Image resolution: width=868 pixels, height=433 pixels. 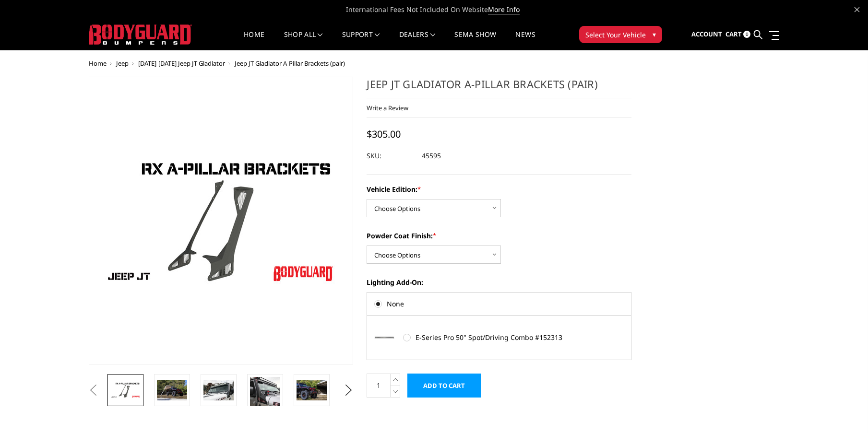 What do you see at coordinates (707, 34) in the screenshot?
I see `span: Account` at bounding box center [707, 34].